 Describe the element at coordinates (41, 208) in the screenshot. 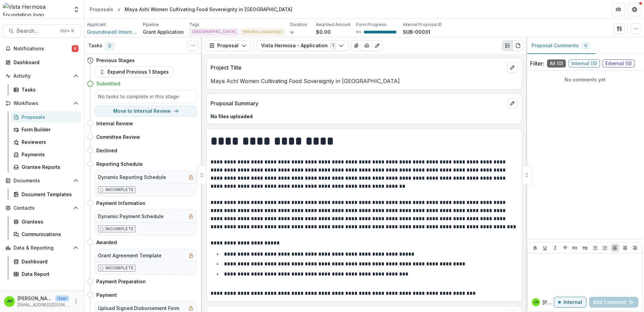

I see `span: Contacts` at that location.